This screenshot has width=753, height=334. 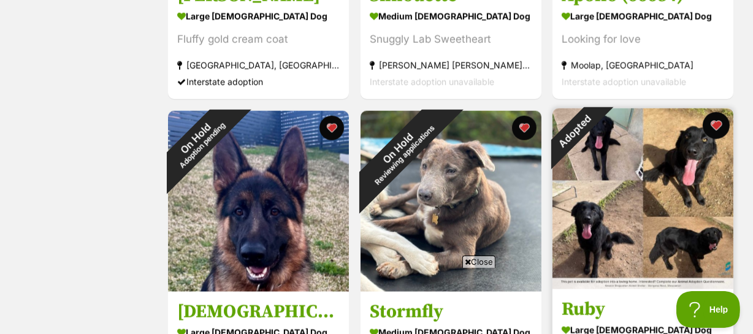 What do you see at coordinates (258, 201) in the screenshot?
I see `img: Zeus` at bounding box center [258, 201].